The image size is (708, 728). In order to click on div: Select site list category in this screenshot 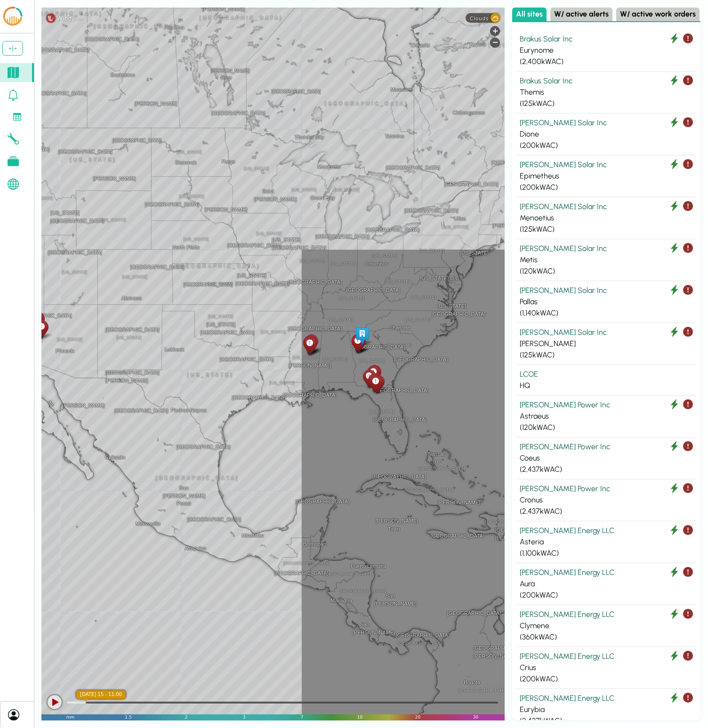, I will do `click(606, 14)`.